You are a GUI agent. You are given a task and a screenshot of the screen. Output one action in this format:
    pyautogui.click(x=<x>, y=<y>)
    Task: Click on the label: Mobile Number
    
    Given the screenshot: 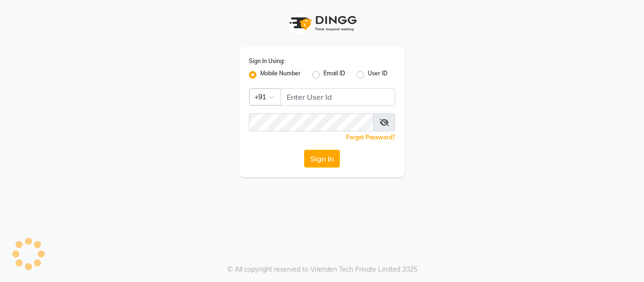 What is the action you would take?
    pyautogui.click(x=280, y=75)
    